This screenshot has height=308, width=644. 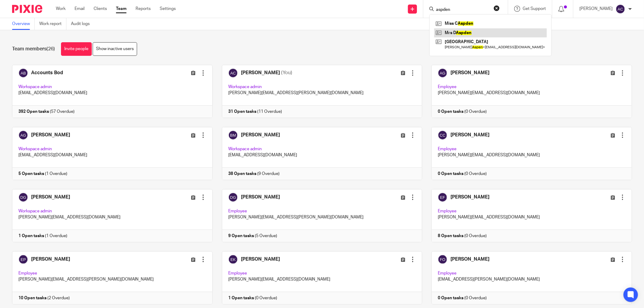 I want to click on img: svg%3E, so click(x=620, y=9).